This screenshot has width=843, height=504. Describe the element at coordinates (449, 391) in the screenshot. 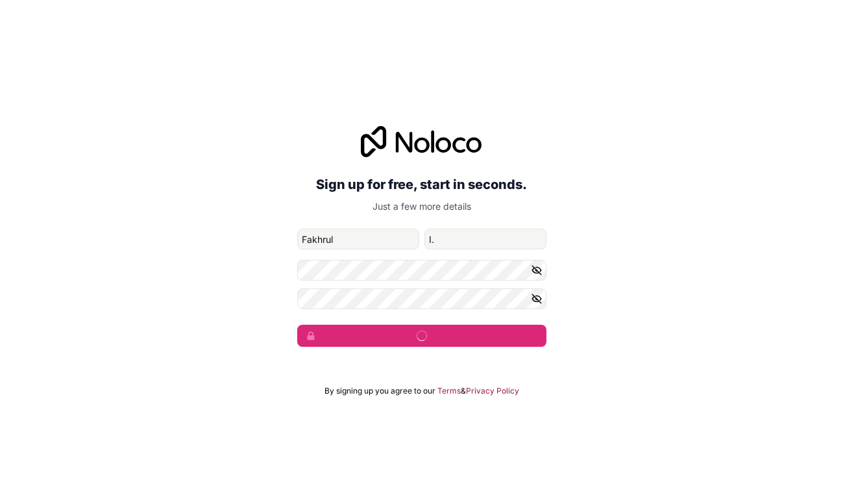

I see `a: Terms` at that location.